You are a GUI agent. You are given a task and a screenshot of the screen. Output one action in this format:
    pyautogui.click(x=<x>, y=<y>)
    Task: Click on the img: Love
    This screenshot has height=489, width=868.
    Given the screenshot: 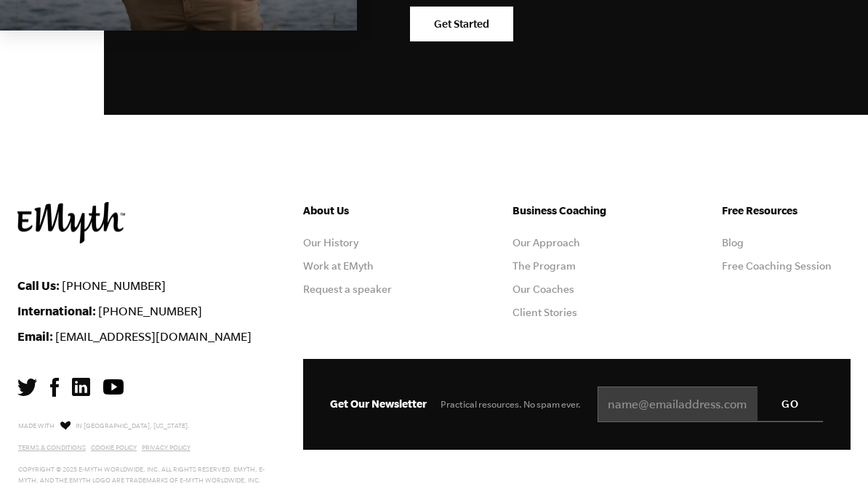 What is the action you would take?
    pyautogui.click(x=66, y=425)
    